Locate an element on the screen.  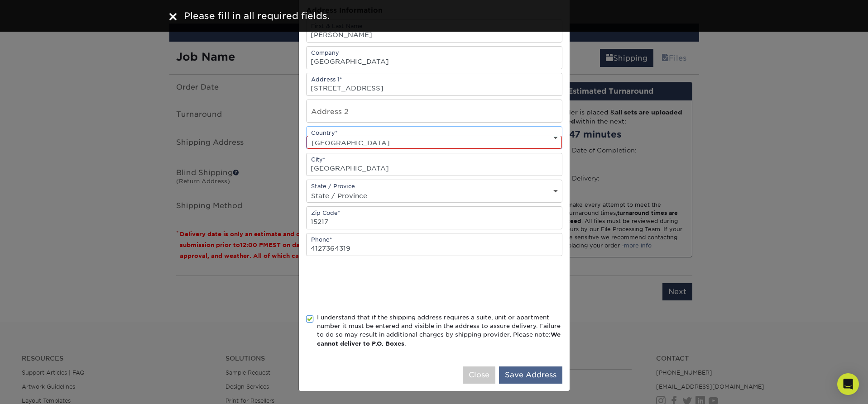
button: Save Address is located at coordinates (531, 375).